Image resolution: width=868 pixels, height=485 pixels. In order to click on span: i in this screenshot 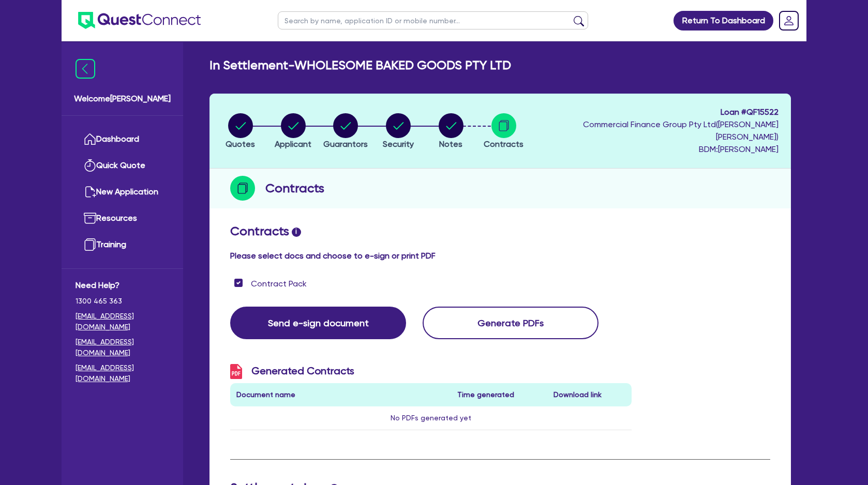, I will do `click(296, 232)`.